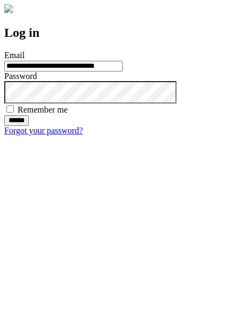 Image resolution: width=240 pixels, height=318 pixels. I want to click on label: Email, so click(14, 55).